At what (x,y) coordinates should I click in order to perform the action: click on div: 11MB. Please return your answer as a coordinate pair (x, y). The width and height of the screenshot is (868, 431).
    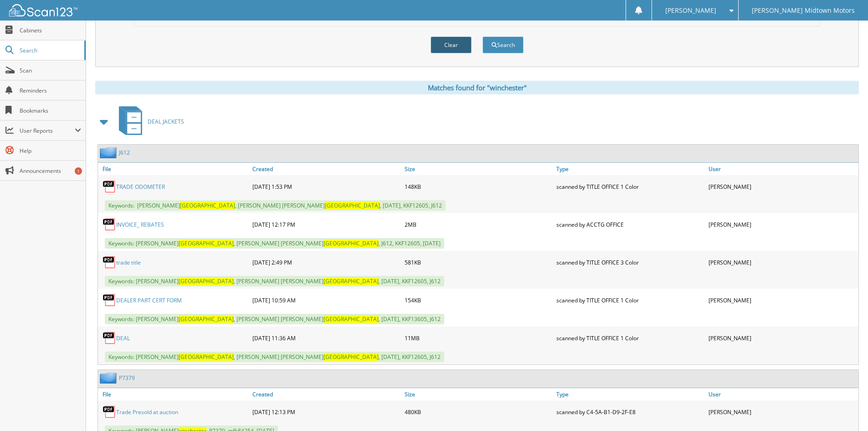
    Looking at the image, I should click on (478, 338).